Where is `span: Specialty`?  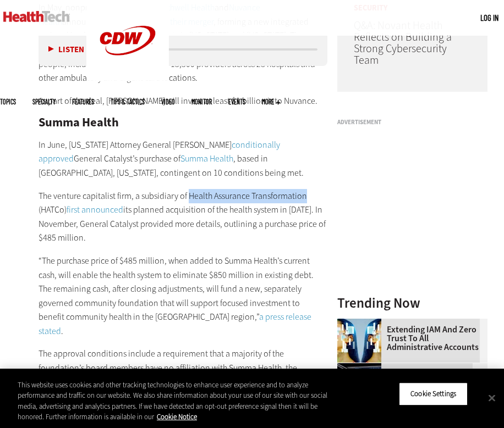 span: Specialty is located at coordinates (44, 102).